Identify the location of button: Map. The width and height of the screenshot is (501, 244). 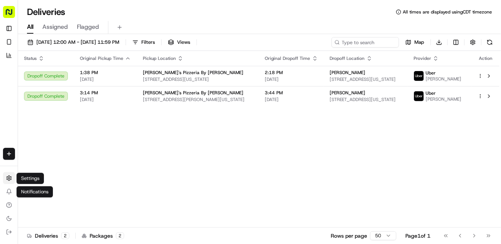
(414, 42).